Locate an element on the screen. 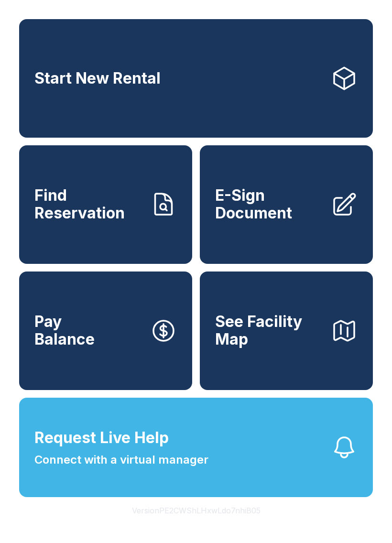 The height and width of the screenshot is (543, 392). a: E-Sign Document is located at coordinates (287, 205).